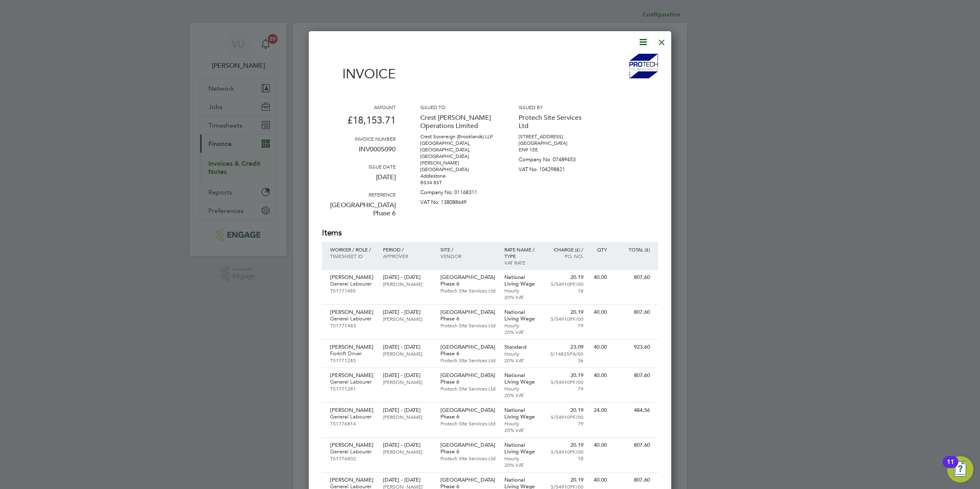 The height and width of the screenshot is (489, 980). What do you see at coordinates (960, 469) in the screenshot?
I see `button: Open Resource Center, 11 new notifications` at bounding box center [960, 469].